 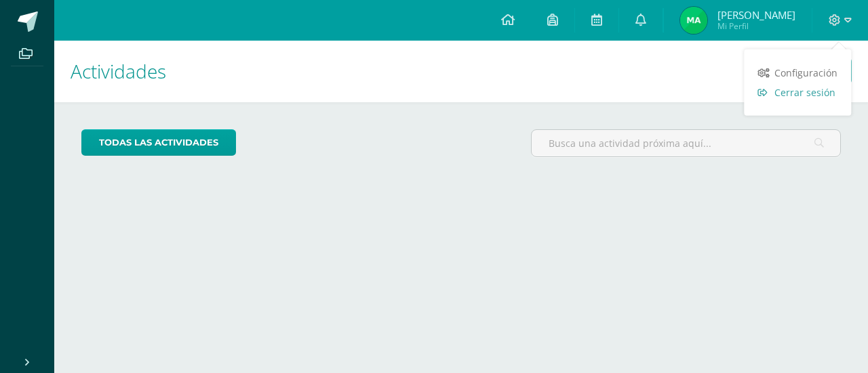 I want to click on span: Cerrar sesión, so click(x=805, y=92).